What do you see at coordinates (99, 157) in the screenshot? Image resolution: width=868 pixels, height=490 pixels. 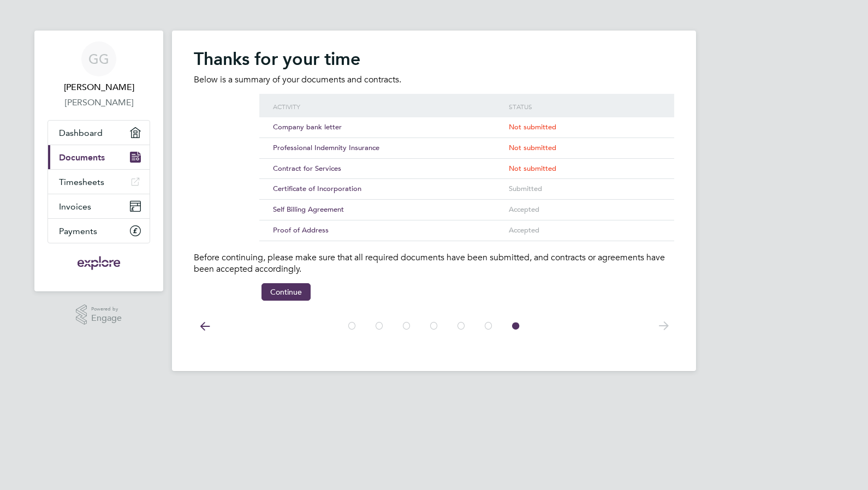 I see `a: Documents` at bounding box center [99, 157].